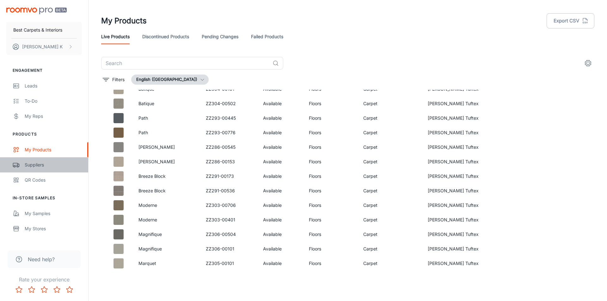 This screenshot has width=607, height=301. What do you see at coordinates (44, 290) in the screenshot?
I see `button: Rate 3 star` at bounding box center [44, 290].